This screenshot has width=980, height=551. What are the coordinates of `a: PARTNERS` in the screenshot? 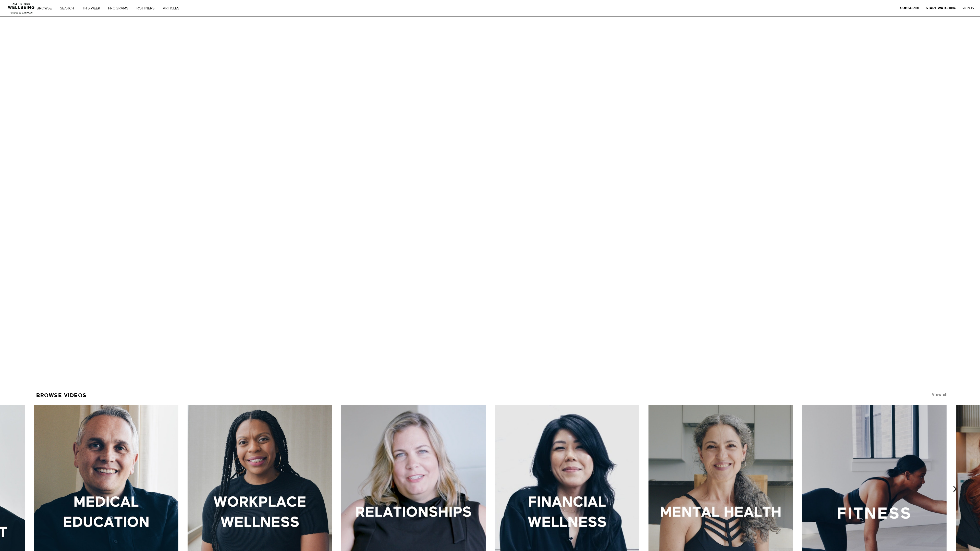 It's located at (147, 8).